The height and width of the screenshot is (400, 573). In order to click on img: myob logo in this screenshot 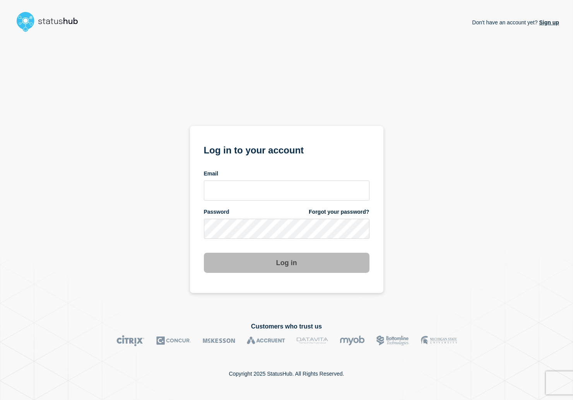, I will do `click(352, 341)`.